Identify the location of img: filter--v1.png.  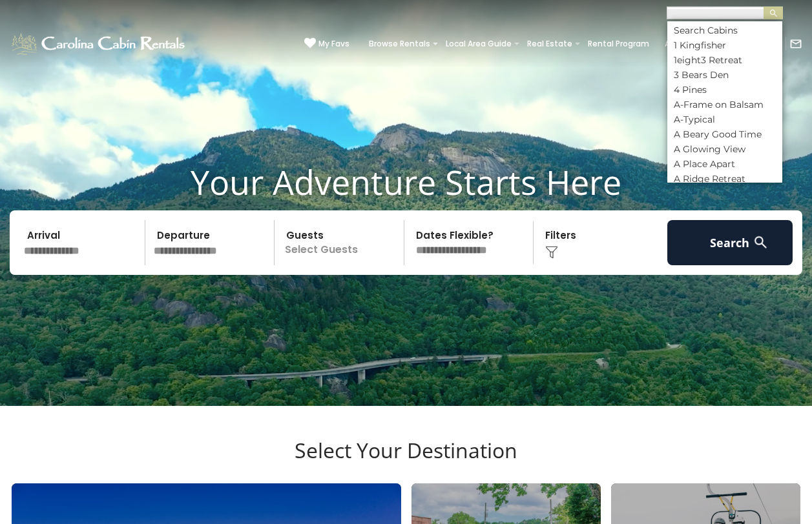
(552, 252).